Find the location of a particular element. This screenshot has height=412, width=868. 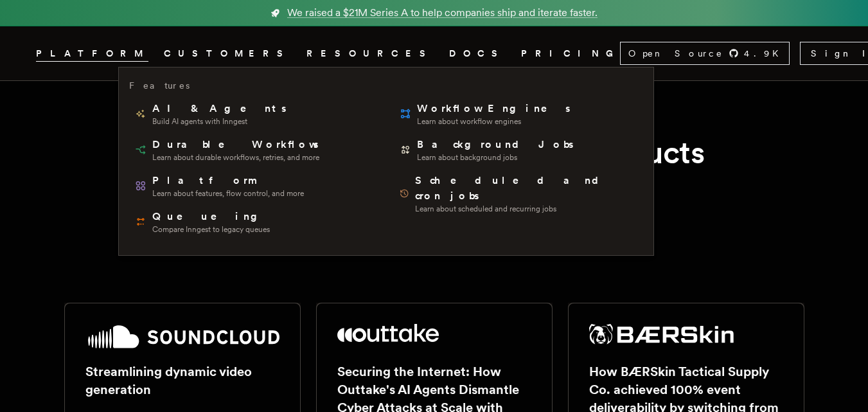

a: QueueingCompare Inngest to legacy queues is located at coordinates (254, 222).